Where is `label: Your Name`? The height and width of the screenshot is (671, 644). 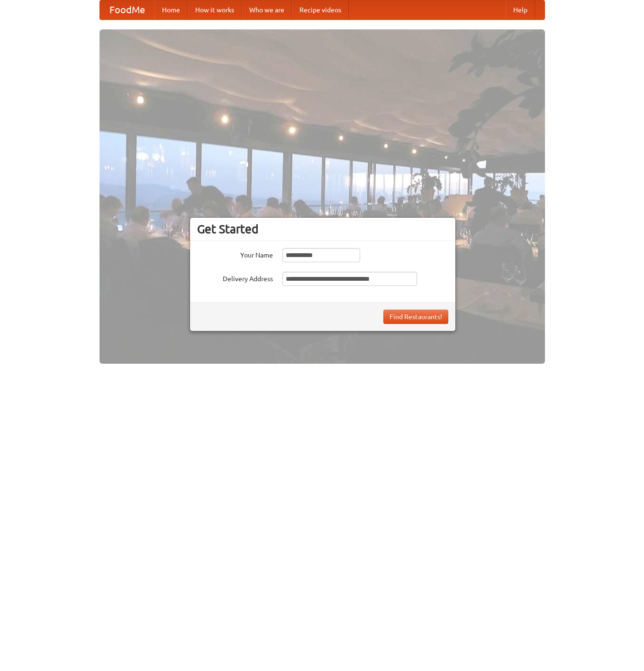
label: Your Name is located at coordinates (235, 253).